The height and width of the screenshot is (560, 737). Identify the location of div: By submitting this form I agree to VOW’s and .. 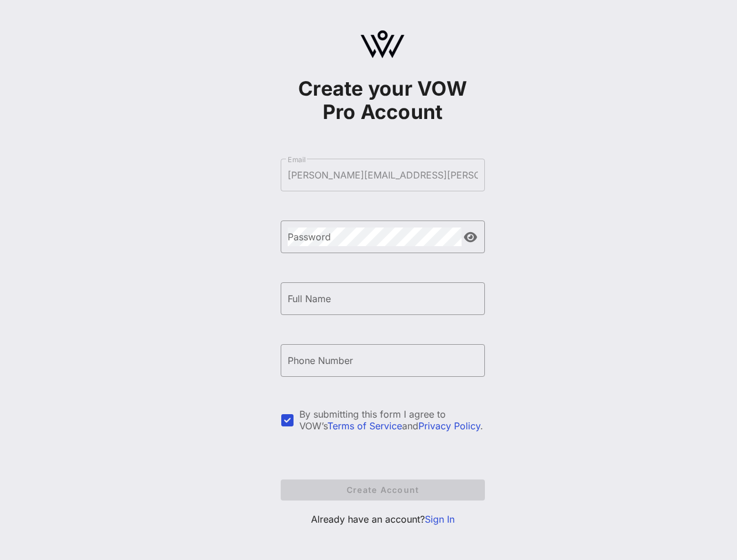
(393, 420).